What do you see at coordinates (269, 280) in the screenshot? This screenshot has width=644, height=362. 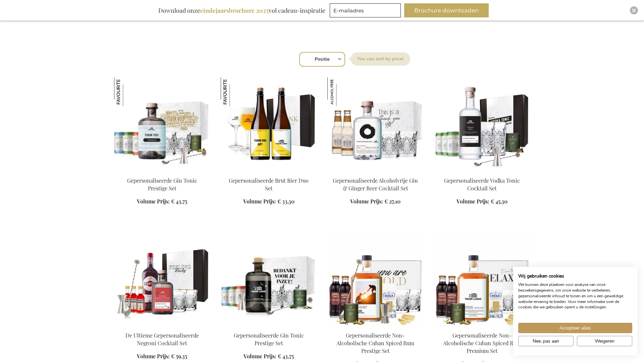 I see `img: GEPERSONALISEERDE GIN TONIC COCKTAIL SET` at bounding box center [269, 280].